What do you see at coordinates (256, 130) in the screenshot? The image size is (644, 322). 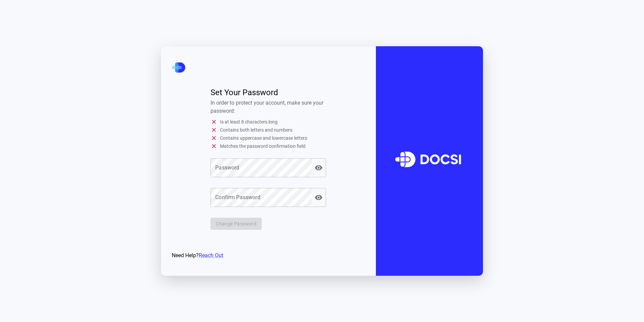 I see `span: Contains both letters and numbers` at bounding box center [256, 130].